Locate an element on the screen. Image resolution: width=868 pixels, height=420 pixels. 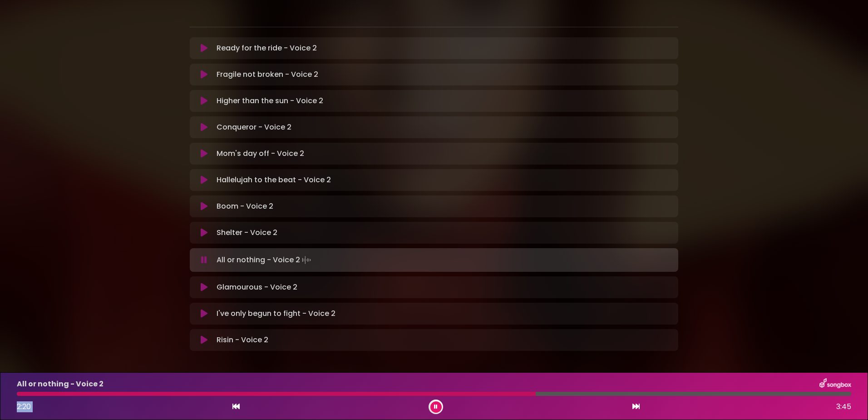
p: Conqueror - Voice 2 is located at coordinates (254, 127).